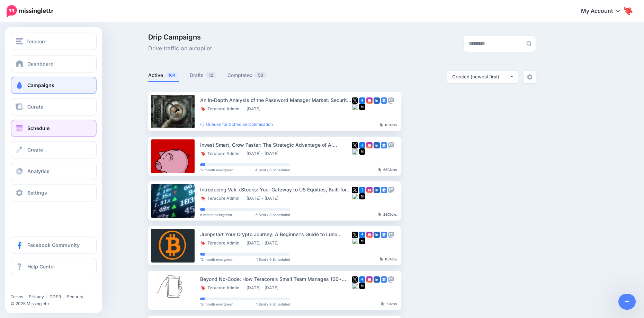 The image size is (644, 318). Describe the element at coordinates (604, 11) in the screenshot. I see `a: My Account` at that location.